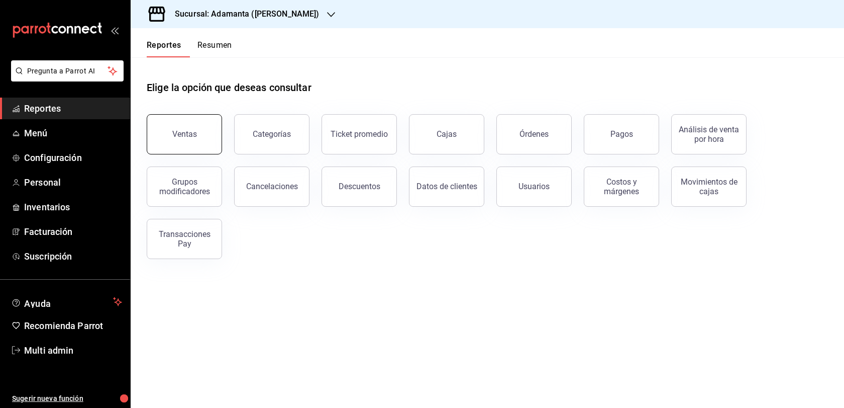  Describe the element at coordinates (73, 108) in the screenshot. I see `span: Reportes` at that location.